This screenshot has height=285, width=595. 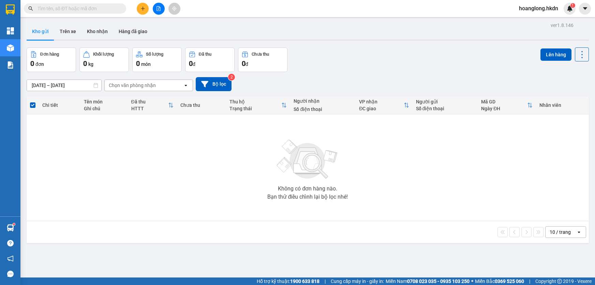 I want to click on img: solution-icon, so click(x=10, y=65).